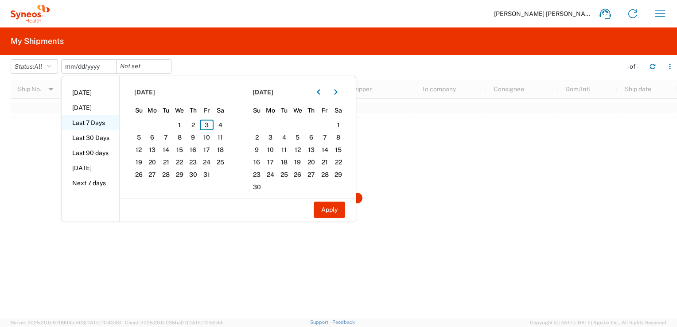 Image resolution: width=677 pixels, height=327 pixels. What do you see at coordinates (174, 323) in the screenshot?
I see `span: Client: 2025.20.0-035ba07` at bounding box center [174, 323].